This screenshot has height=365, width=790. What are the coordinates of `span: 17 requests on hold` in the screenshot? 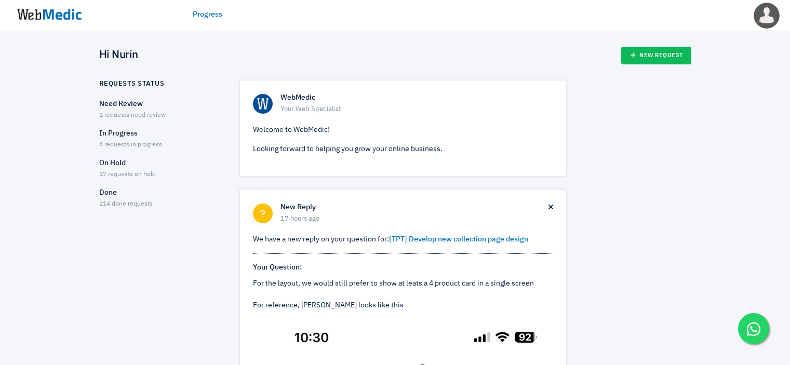 It's located at (127, 174).